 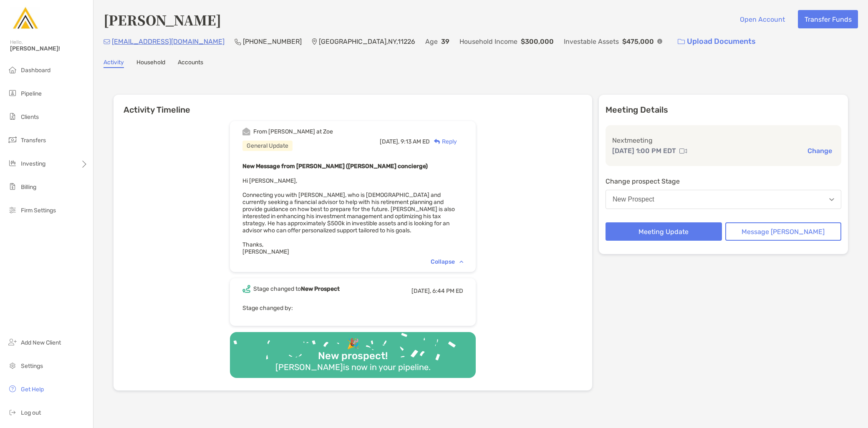 I want to click on span: Get Help, so click(x=32, y=389).